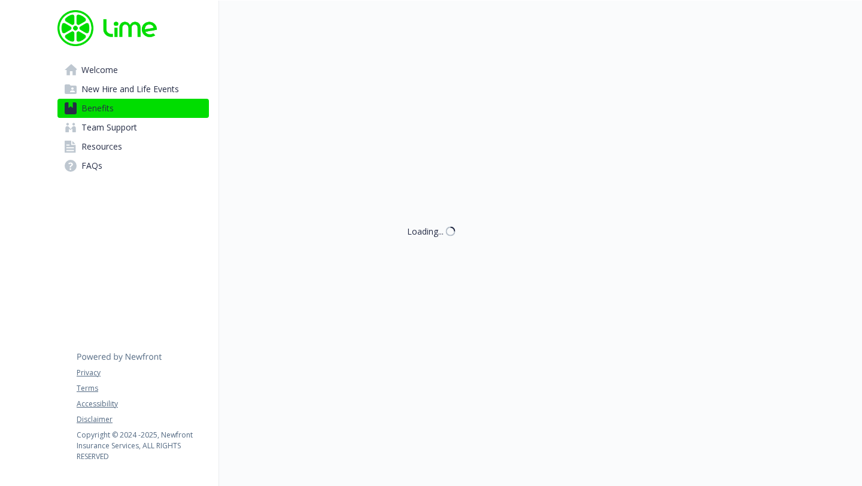  What do you see at coordinates (133, 166) in the screenshot?
I see `a: FAQs` at bounding box center [133, 166].